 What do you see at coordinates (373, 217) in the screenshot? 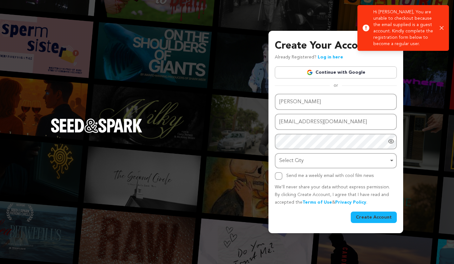
I see `button: Create Account` at bounding box center [373, 217].